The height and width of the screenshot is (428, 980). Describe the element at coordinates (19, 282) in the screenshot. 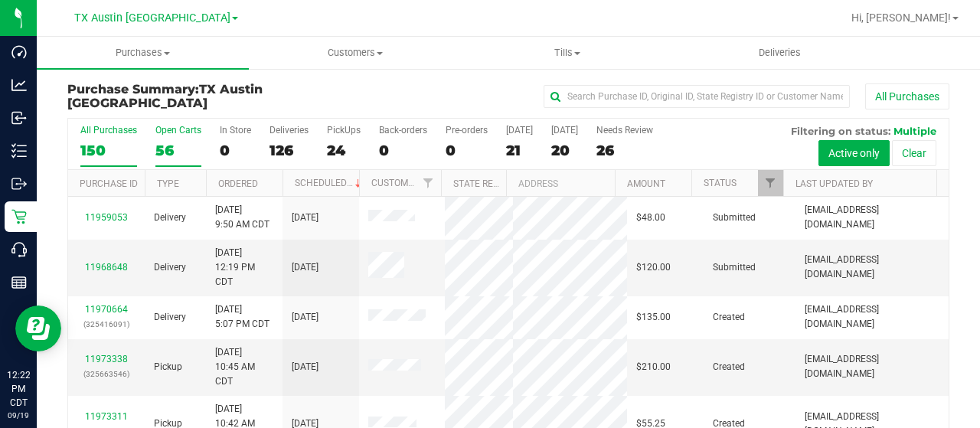

I see `inline-svg: Reports` at that location.